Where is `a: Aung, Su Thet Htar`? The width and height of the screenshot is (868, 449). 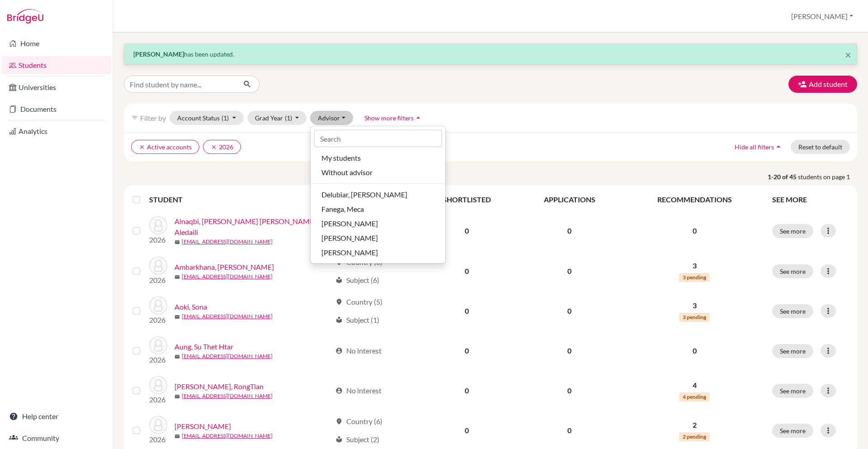 a: Aung, Su Thet Htar is located at coordinates (204, 347).